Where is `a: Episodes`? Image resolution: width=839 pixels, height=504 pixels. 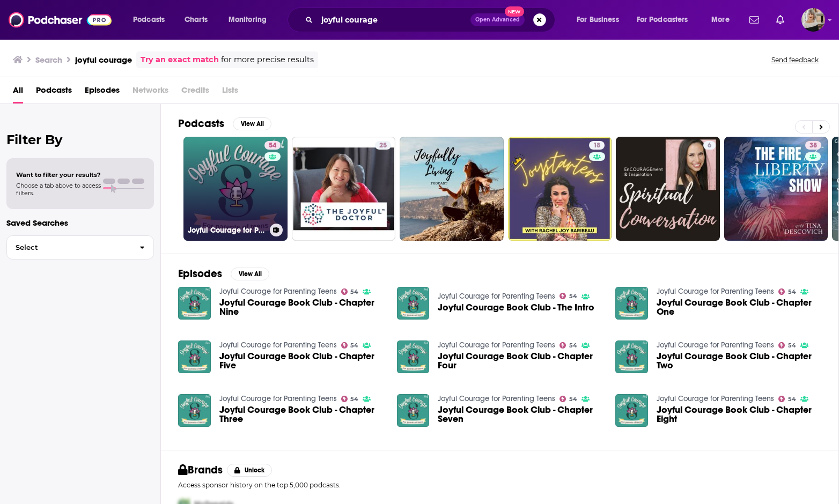 a: Episodes is located at coordinates (102, 92).